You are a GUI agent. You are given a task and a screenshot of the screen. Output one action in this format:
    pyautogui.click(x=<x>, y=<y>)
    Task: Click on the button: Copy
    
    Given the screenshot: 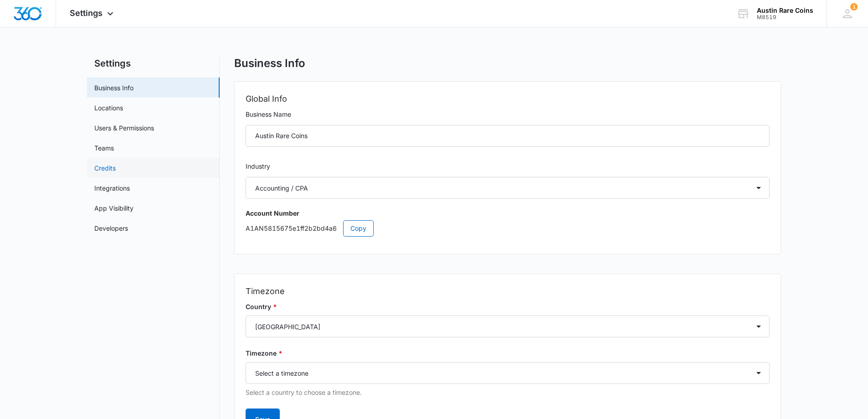 What is the action you would take?
    pyautogui.click(x=358, y=228)
    